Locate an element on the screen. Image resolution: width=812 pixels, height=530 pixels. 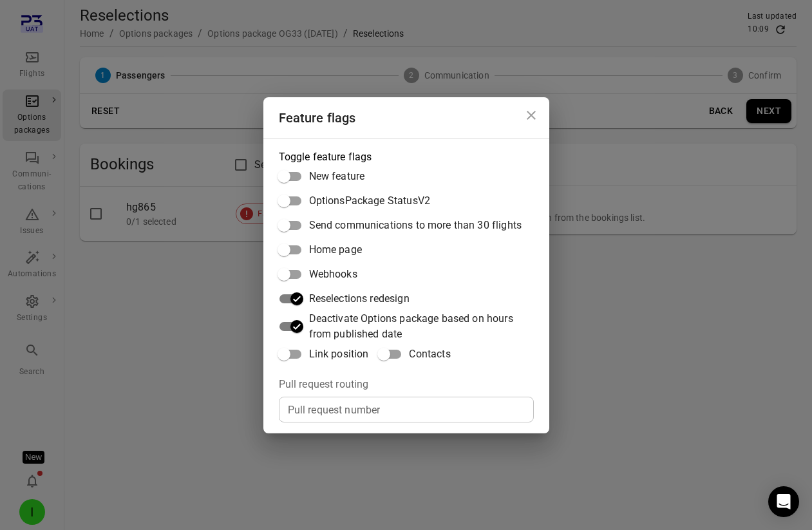
span: New feature is located at coordinates (336, 177).